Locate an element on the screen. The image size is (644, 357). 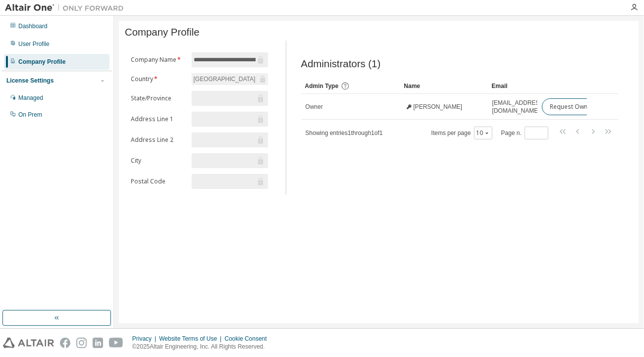
div: Privacy is located at coordinates (145, 339).